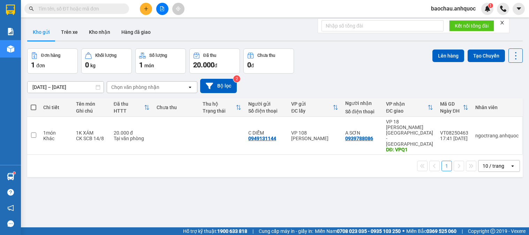  I want to click on strong: 0369 525 060, so click(442, 231).